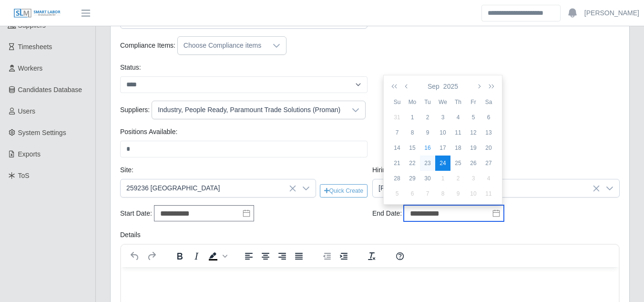  What do you see at coordinates (443, 117) in the screenshot?
I see `td: 2025-09-03` at bounding box center [443, 117].